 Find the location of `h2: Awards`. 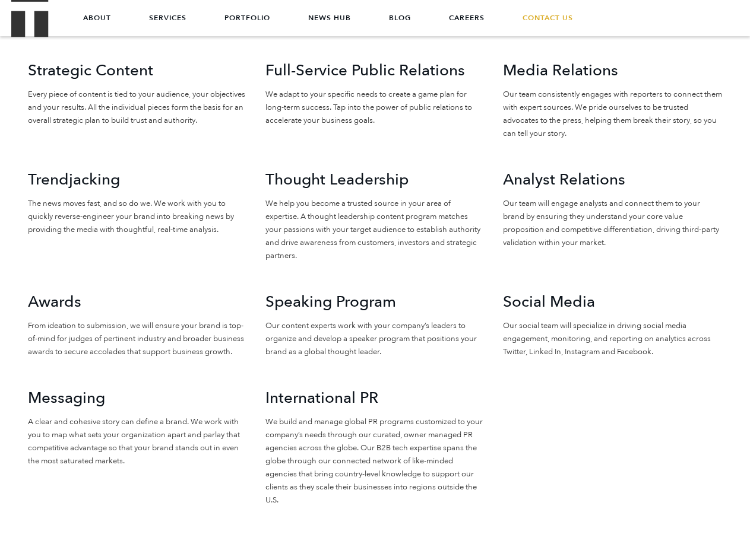

h2: Awards is located at coordinates (138, 302).